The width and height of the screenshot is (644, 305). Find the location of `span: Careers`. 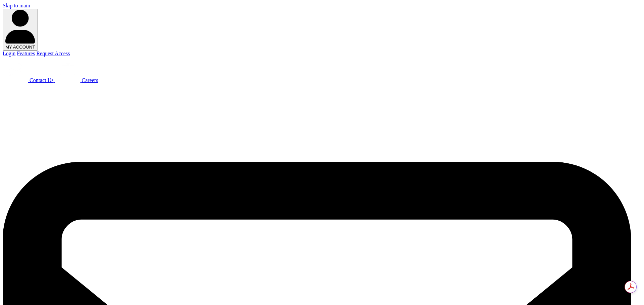

span: Careers is located at coordinates (90, 81).